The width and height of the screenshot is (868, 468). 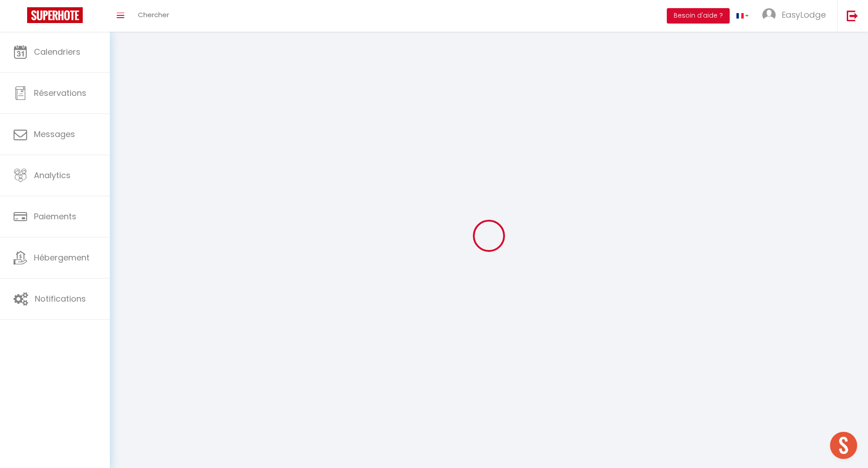 I want to click on img: Super Booking, so click(x=55, y=15).